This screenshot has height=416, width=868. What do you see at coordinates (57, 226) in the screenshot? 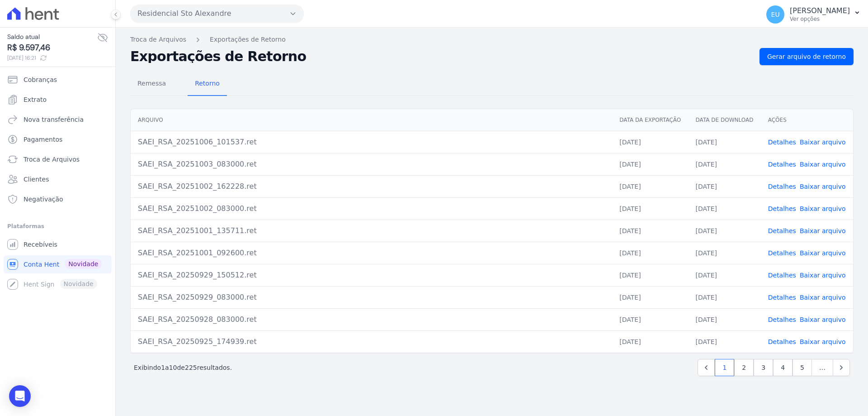
I see `div: Plataformas` at bounding box center [57, 226].